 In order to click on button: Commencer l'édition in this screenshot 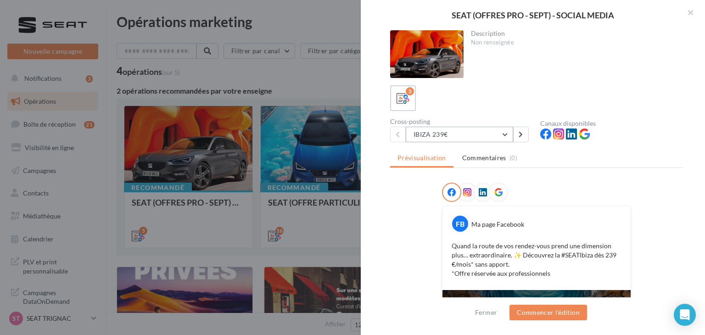, I will do `click(548, 313)`.